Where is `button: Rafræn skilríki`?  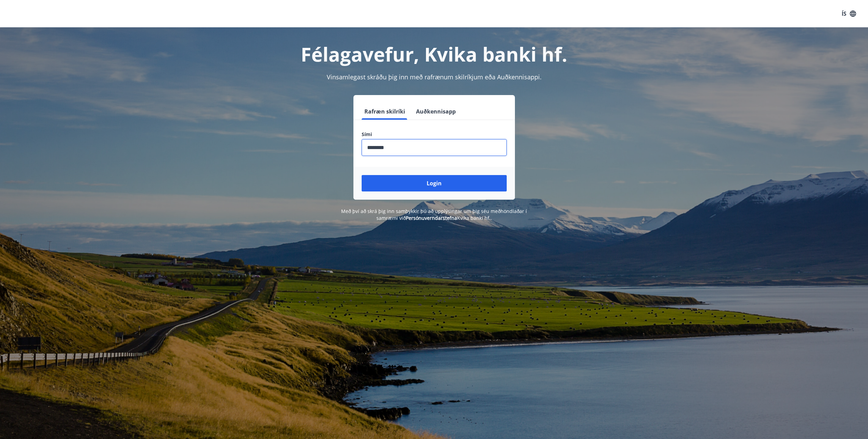
button: Rafræn skilríki is located at coordinates (384, 112).